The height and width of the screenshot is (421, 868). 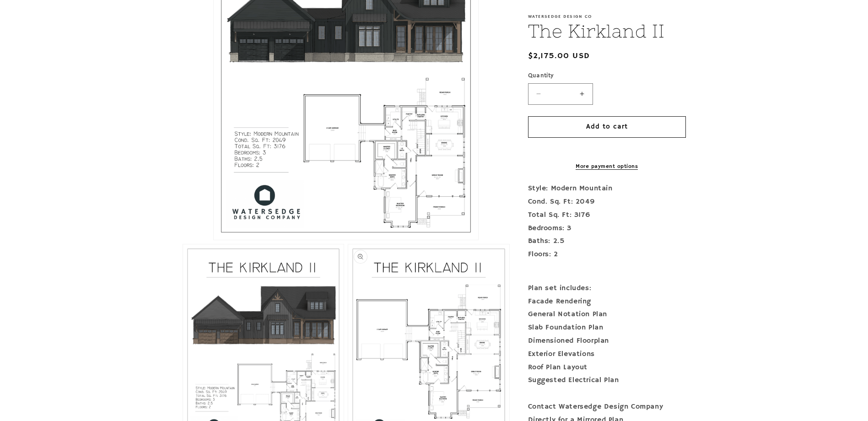 I want to click on p: Style: Modern Mountain Cond. Sq. Ft: 2049 Total Sq. Ft: 3176 Bedrooms: 3 Baths: 2.5 Floors: 2, so click(x=607, y=229).